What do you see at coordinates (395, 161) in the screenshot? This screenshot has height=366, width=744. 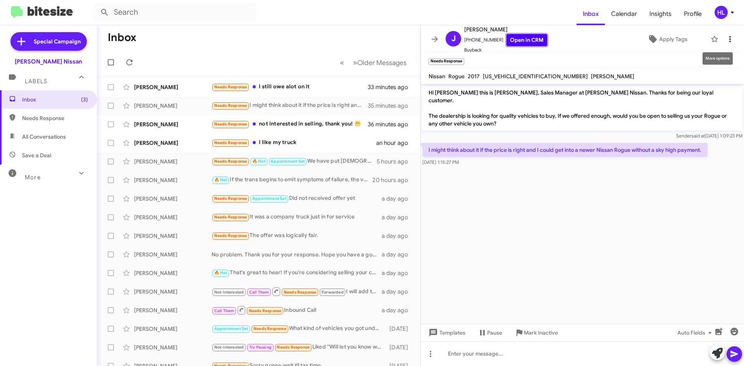 I see `div: 5 hours ago` at bounding box center [395, 161].